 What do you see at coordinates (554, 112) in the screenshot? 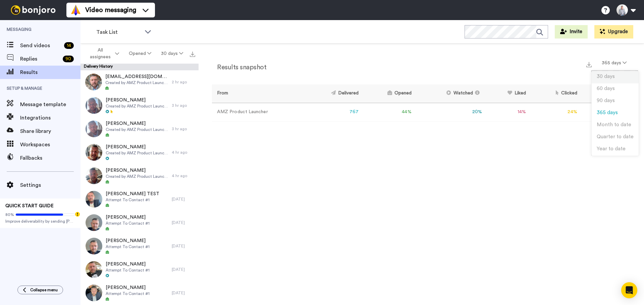
I see `td: 24 %` at bounding box center [554, 112].